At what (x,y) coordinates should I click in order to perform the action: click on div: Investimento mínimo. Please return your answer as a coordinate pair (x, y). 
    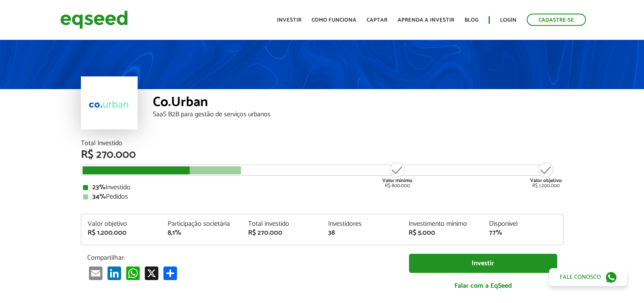
    Looking at the image, I should click on (443, 224).